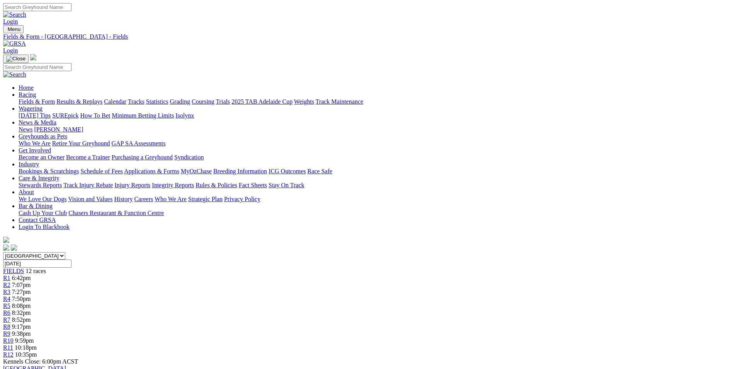 The width and height of the screenshot is (733, 369). I want to click on a: Syndication, so click(189, 157).